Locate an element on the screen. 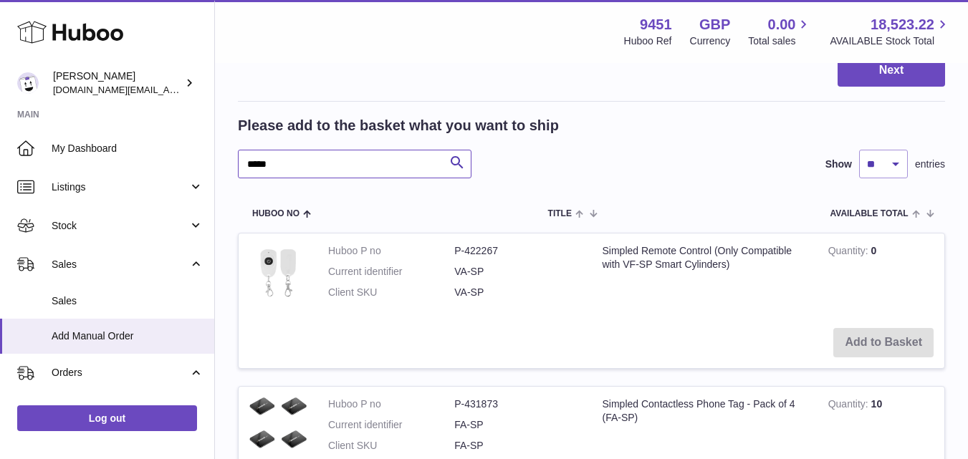 The height and width of the screenshot is (459, 968). a: 0.00 Total sales is located at coordinates (780, 32).